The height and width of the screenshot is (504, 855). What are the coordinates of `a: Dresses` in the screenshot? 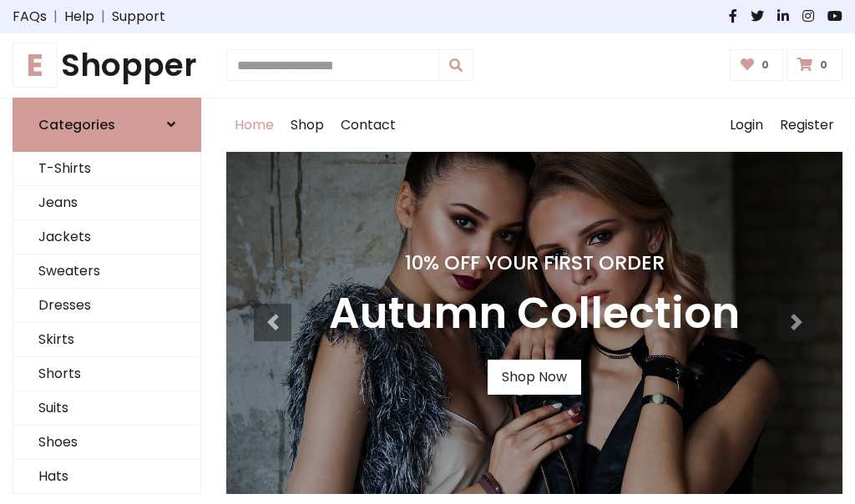 It's located at (107, 305).